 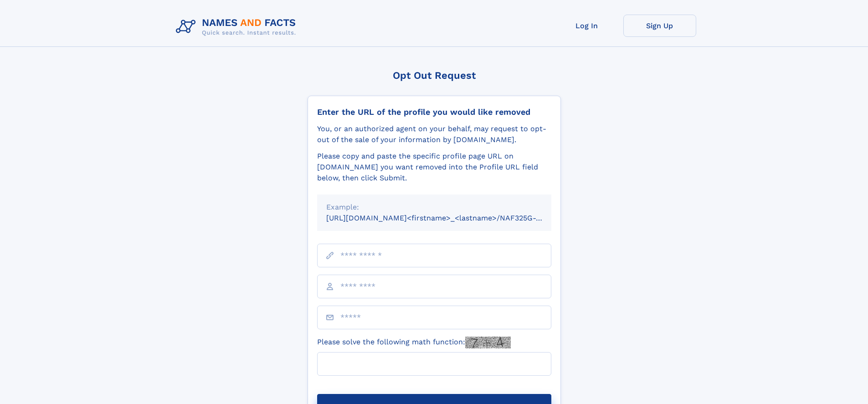 What do you see at coordinates (434, 134) in the screenshot?
I see `div: You, or an authorized agent on your behalf, may request to opt-out of the sale of your informatio...` at bounding box center [434, 134].